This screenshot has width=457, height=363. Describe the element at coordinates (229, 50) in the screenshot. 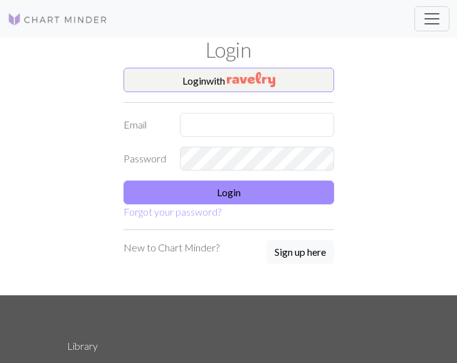

I see `h1: Login` at that location.